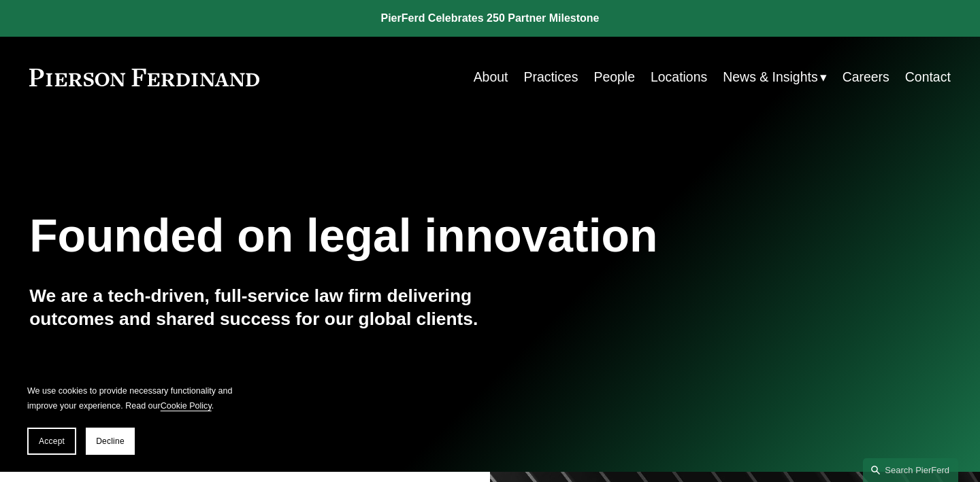  Describe the element at coordinates (678, 77) in the screenshot. I see `a: Locations` at that location.